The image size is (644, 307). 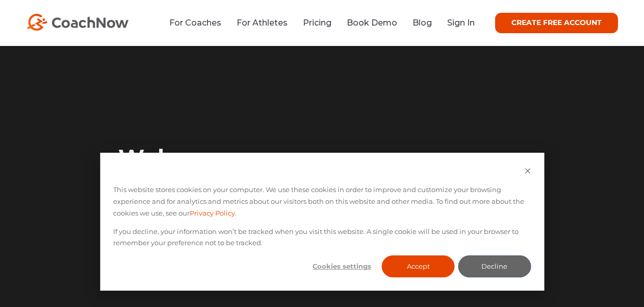 I want to click on a: Blog, so click(x=422, y=22).